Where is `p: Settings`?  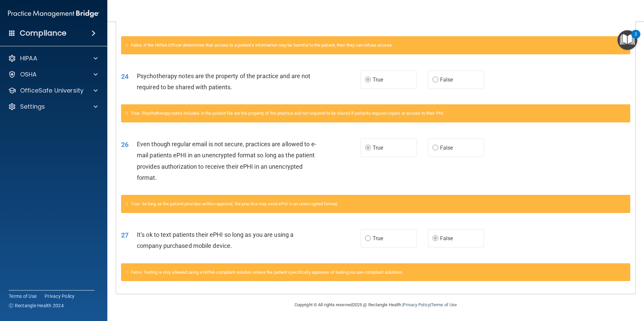 p: Settings is located at coordinates (33, 107).